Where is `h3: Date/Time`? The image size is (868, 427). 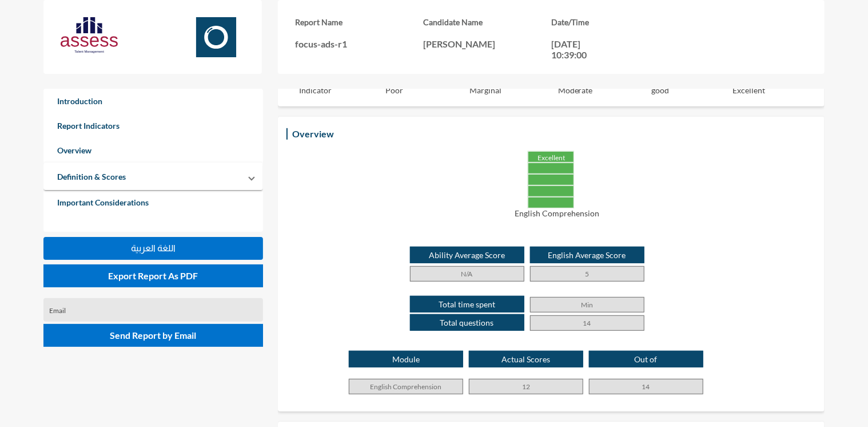 h3: Date/Time is located at coordinates (615, 22).